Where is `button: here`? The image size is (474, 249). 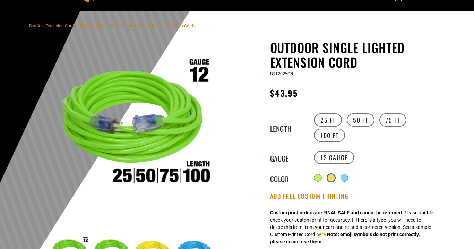 button: here is located at coordinates (321, 234).